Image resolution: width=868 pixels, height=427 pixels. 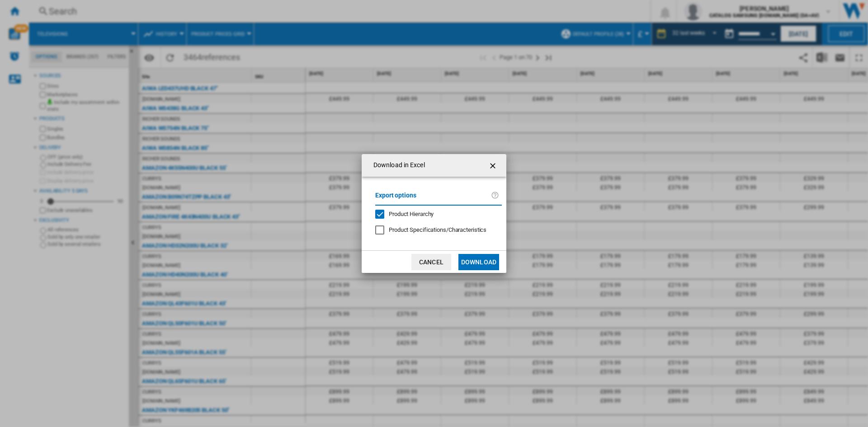 What do you see at coordinates (397, 165) in the screenshot?
I see `h4: Download in Excel` at bounding box center [397, 165].